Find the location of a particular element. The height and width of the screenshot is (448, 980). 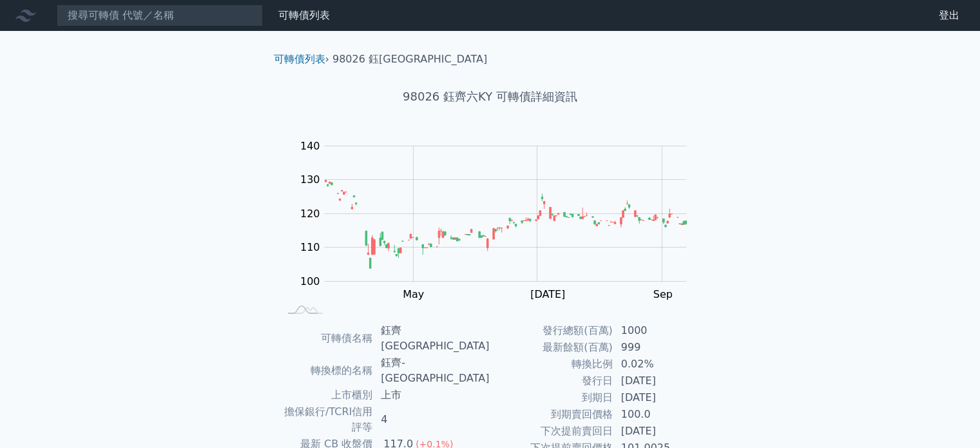

td: 下次提前賣回日 is located at coordinates (551, 431).